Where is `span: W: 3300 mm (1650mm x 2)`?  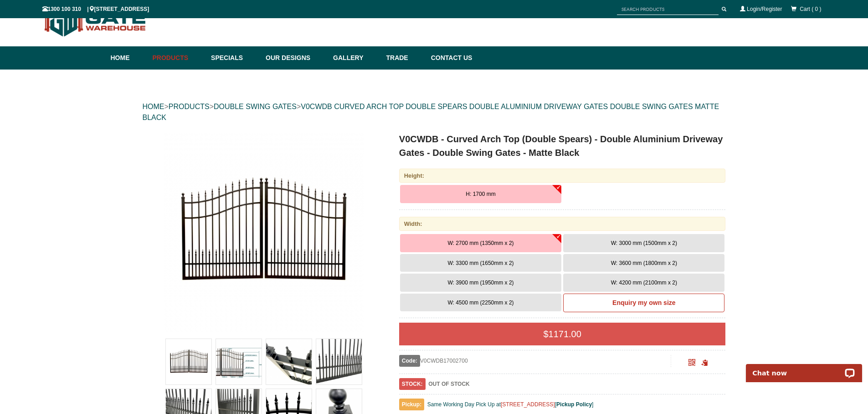
span: W: 3300 mm (1650mm x 2) is located at coordinates (480, 263).